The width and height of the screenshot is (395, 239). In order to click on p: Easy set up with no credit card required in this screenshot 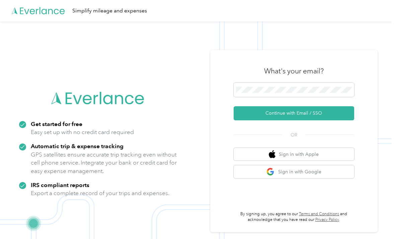, I will do `click(82, 132)`.